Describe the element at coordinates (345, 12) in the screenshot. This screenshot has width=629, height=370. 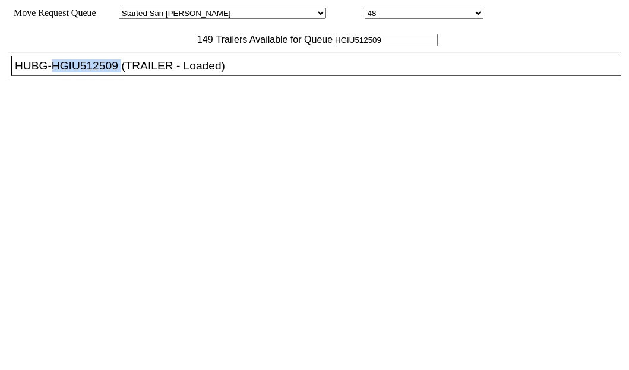
I see `span: Location` at that location.